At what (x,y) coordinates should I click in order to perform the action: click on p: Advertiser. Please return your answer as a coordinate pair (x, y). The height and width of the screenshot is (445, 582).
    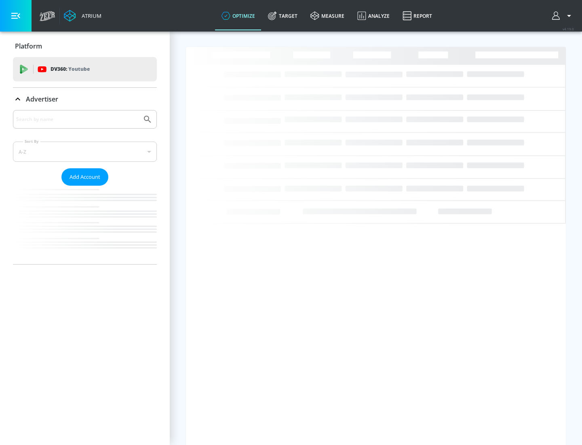
    Looking at the image, I should click on (42, 99).